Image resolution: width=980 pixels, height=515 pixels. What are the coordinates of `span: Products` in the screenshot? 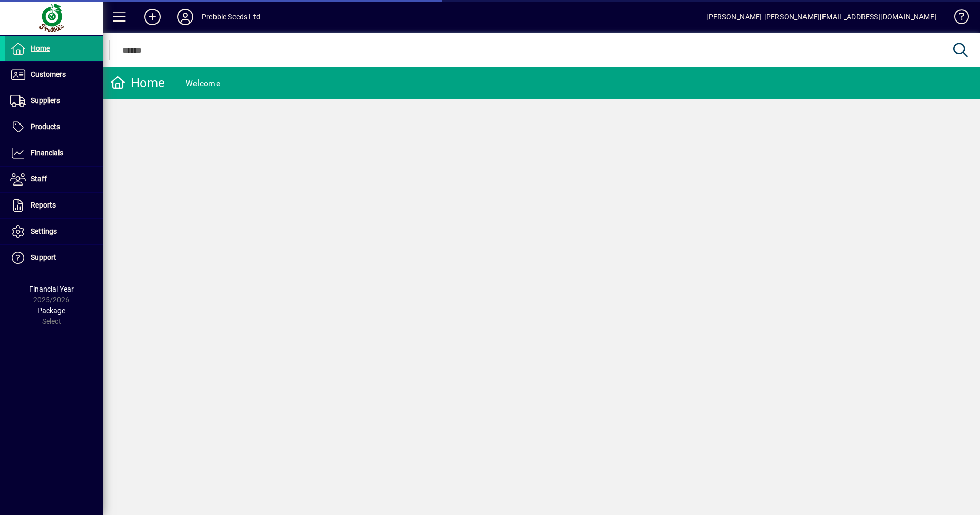 It's located at (45, 126).